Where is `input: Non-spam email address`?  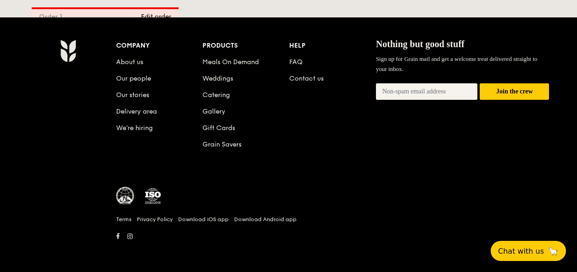
input: Non-spam email address is located at coordinates (427, 92).